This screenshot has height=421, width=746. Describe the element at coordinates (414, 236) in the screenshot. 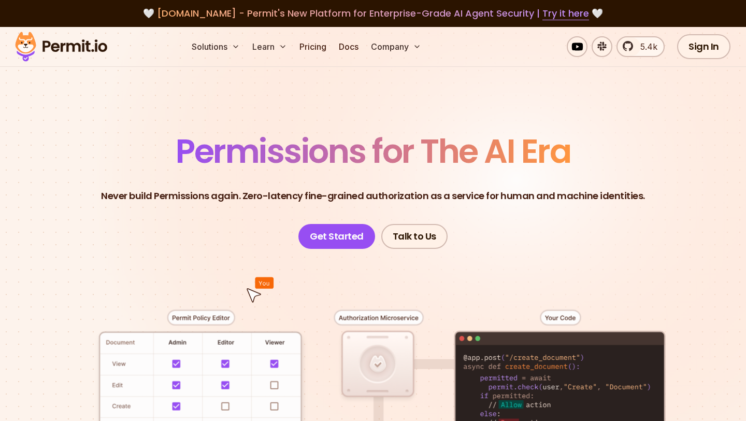

I see `a: Talk to Us` at that location.